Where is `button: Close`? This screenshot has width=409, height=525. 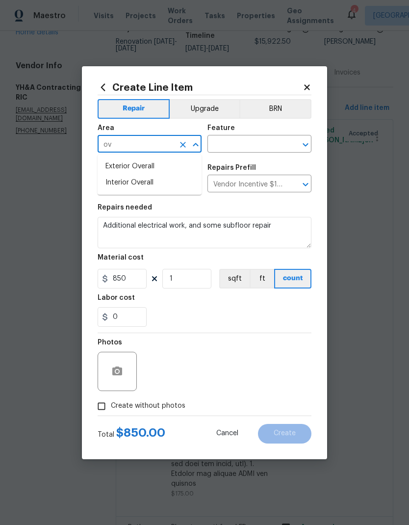
button: Close is located at coordinates (196, 145).